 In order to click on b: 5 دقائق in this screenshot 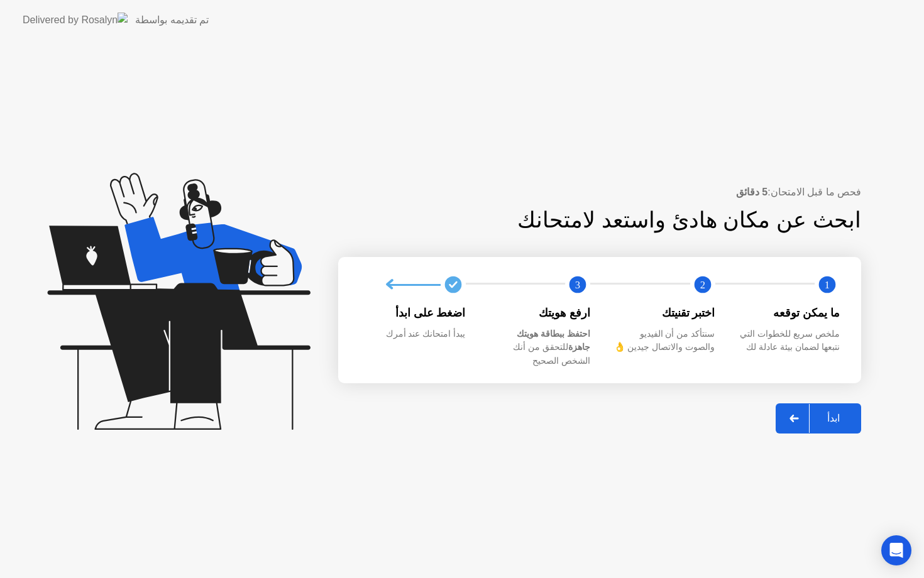, I will do `click(752, 192)`.